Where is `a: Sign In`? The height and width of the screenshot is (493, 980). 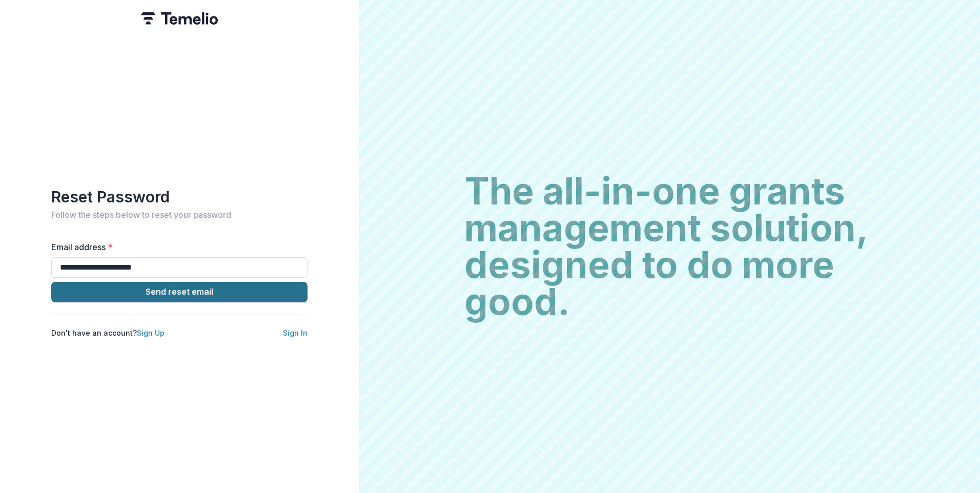
a: Sign In is located at coordinates (295, 332).